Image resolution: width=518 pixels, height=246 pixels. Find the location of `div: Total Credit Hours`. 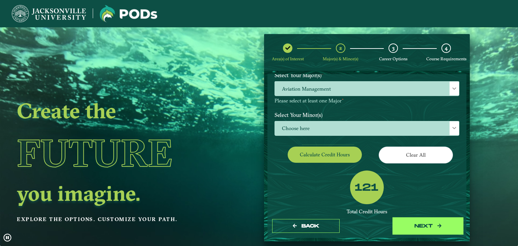

div: Total Credit Hours is located at coordinates (367, 212).